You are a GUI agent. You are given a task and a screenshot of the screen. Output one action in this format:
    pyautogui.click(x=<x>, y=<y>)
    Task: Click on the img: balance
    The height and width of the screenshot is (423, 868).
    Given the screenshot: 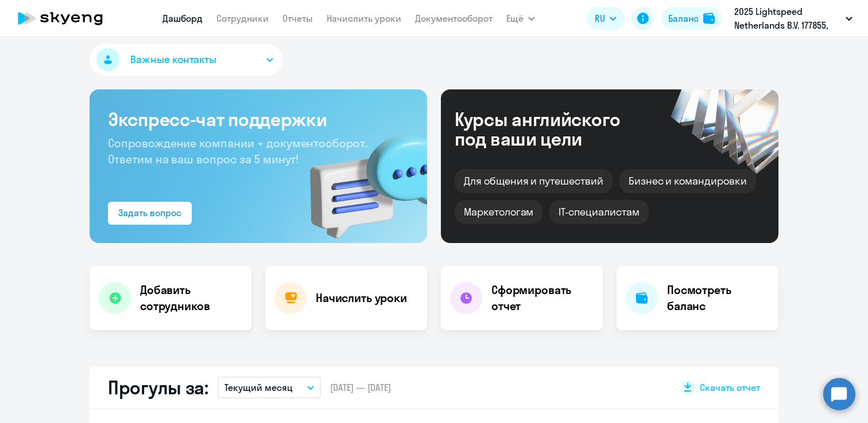 What is the action you would take?
    pyautogui.click(x=708, y=18)
    